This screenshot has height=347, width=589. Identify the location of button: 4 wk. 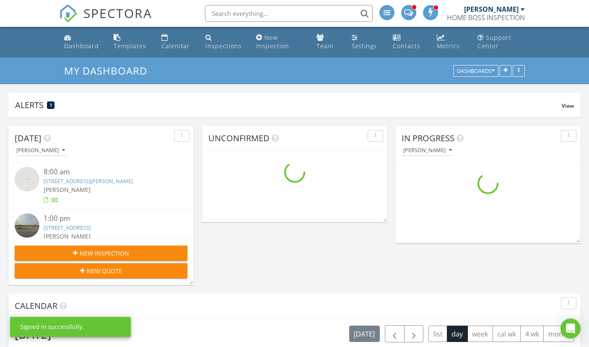
(532, 333).